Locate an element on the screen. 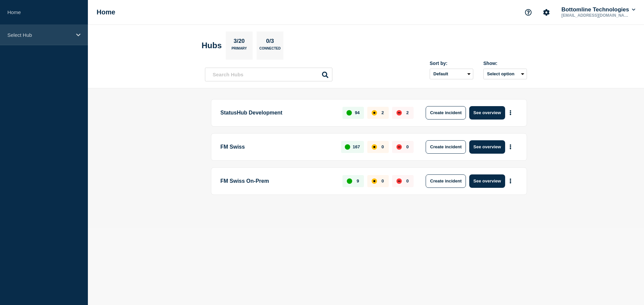 The width and height of the screenshot is (644, 305). input: Search Hubs is located at coordinates (269, 74).